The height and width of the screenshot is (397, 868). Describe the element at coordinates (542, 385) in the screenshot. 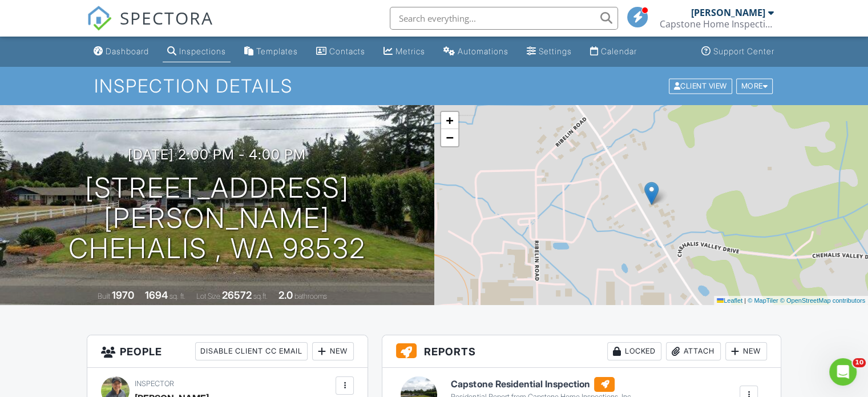

I see `h6: Capstone Residential Inspection` at that location.